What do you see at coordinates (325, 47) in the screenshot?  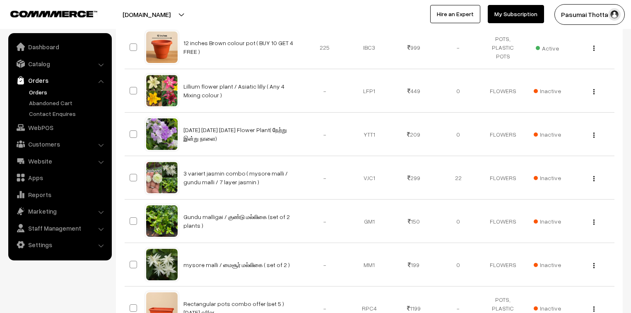 I see `td: 225` at bounding box center [325, 47].